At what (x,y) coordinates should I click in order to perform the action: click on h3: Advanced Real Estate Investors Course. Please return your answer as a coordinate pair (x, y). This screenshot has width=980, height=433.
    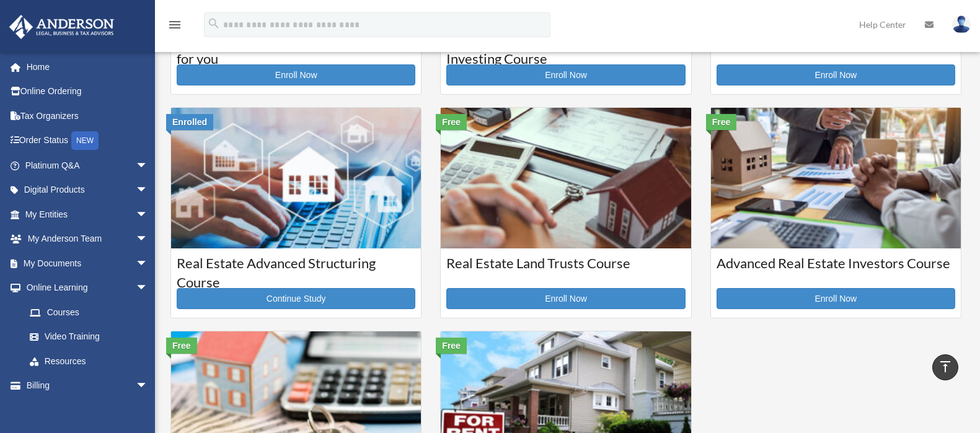
    Looking at the image, I should click on (836, 269).